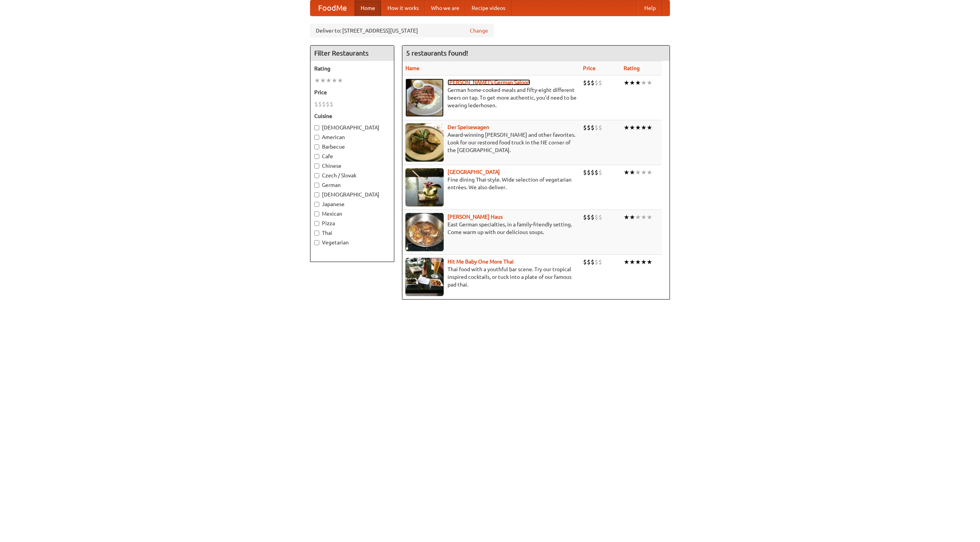 The width and height of the screenshot is (980, 542). Describe the element at coordinates (352, 175) in the screenshot. I see `label: Czech / Slovak` at that location.